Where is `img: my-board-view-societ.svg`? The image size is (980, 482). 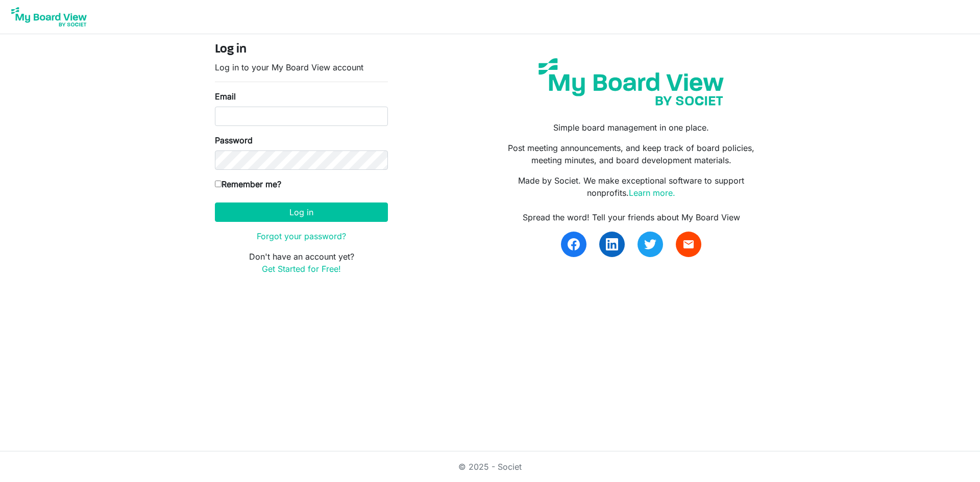 img: my-board-view-societ.svg is located at coordinates (631, 82).